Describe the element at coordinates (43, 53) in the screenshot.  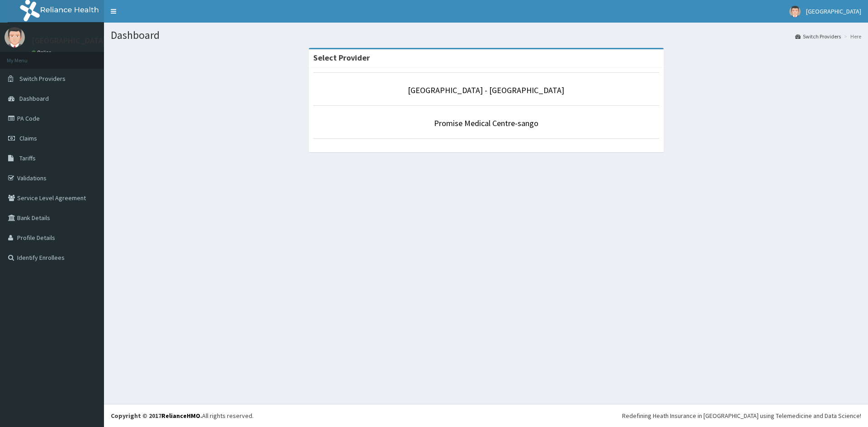
I see `a: Online` at that location.